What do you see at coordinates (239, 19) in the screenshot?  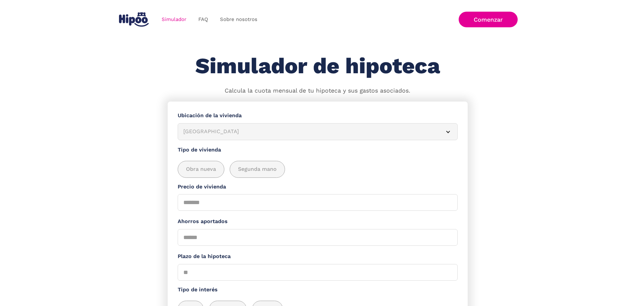 I see `a: Sobre nosotros` at bounding box center [239, 19].